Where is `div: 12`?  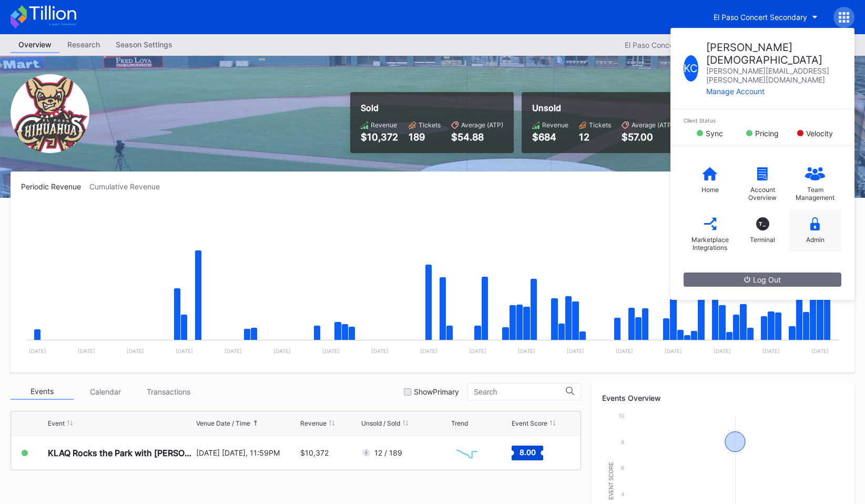
div: 12 is located at coordinates (595, 137).